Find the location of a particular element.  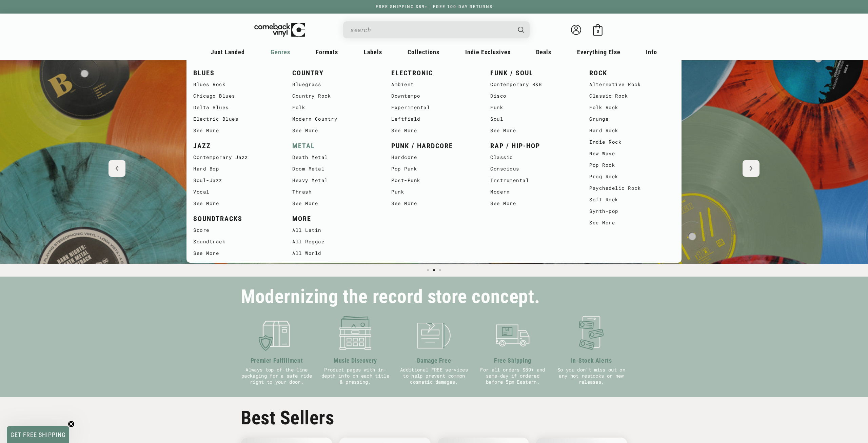

a: Downtempo is located at coordinates (434, 96).